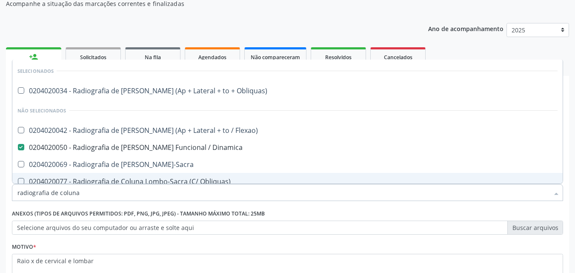  Describe the element at coordinates (93, 57) in the screenshot. I see `span: Solicitados` at that location.